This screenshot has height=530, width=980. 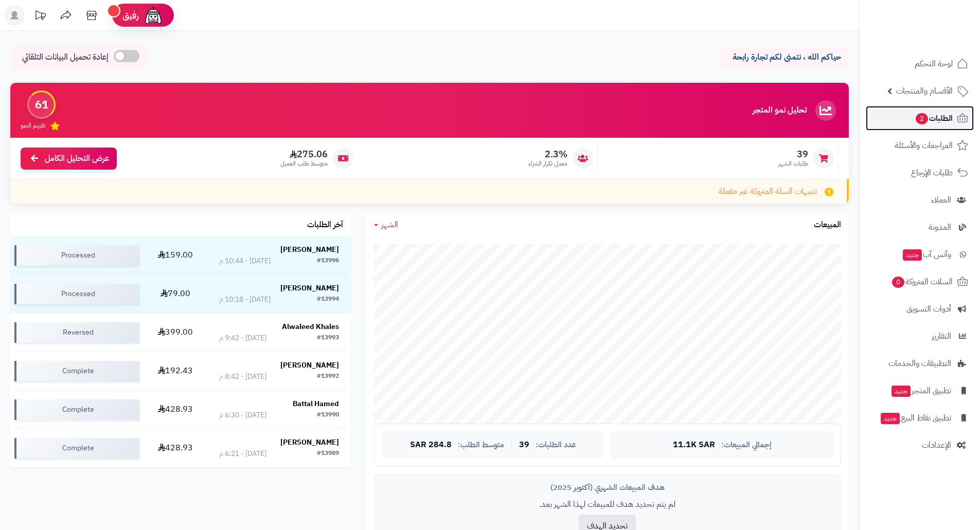 I want to click on span: السلات المتروكة, so click(x=922, y=282).